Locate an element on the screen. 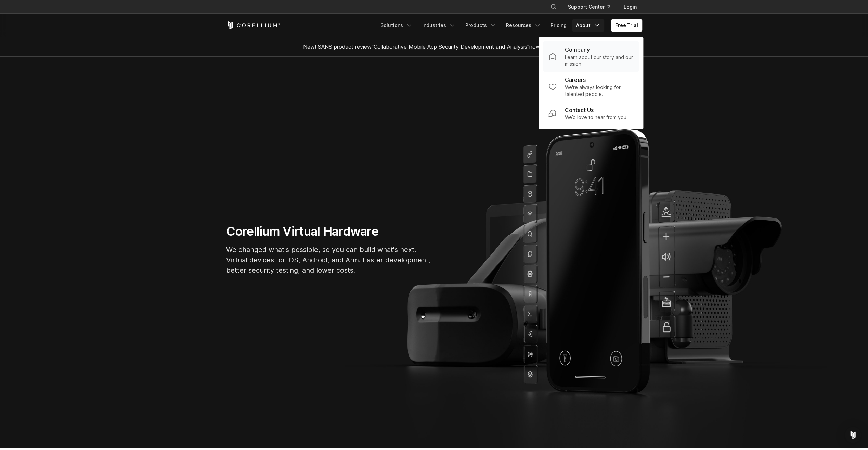 This screenshot has height=450, width=868. span: New! SANS product review now available. is located at coordinates (434, 47).